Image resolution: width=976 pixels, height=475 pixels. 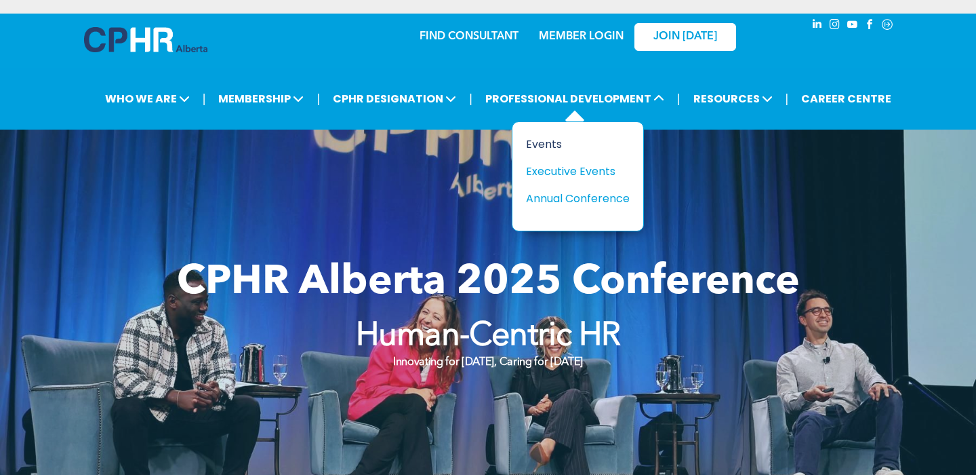 What do you see at coordinates (261, 98) in the screenshot?
I see `span: MEMBERSHIP` at bounding box center [261, 98].